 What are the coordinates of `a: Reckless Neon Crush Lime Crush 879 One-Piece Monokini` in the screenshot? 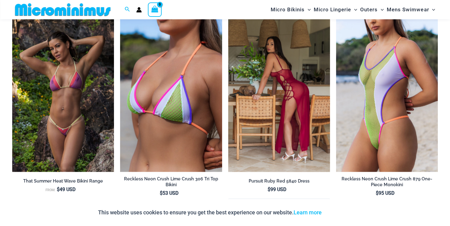 It's located at (387, 182).